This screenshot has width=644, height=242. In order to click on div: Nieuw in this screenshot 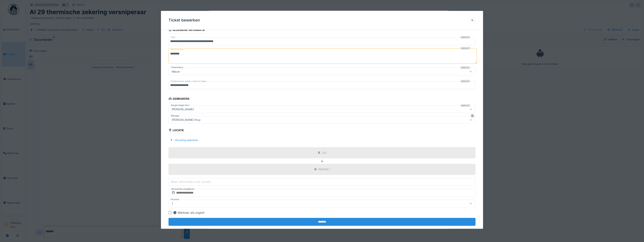, I will do `click(176, 72)`.